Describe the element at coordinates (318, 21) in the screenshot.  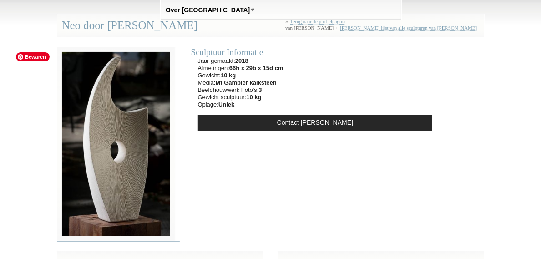
I see `a: Terug naar de profielpagina` at that location.